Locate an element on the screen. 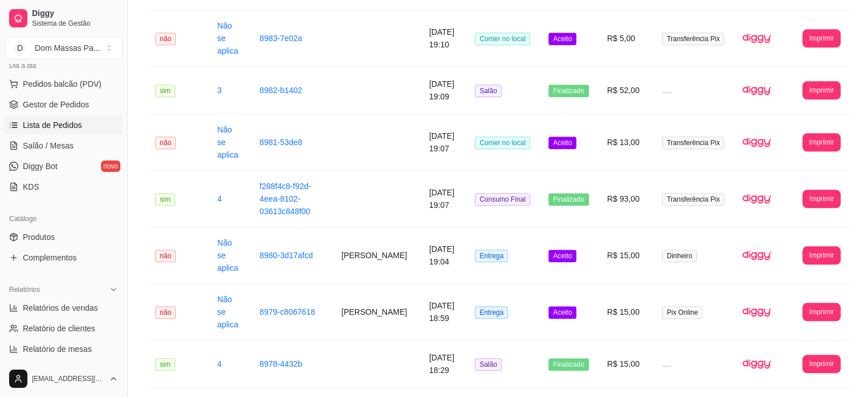  span: Sistema de Gestão is located at coordinates (75, 24).